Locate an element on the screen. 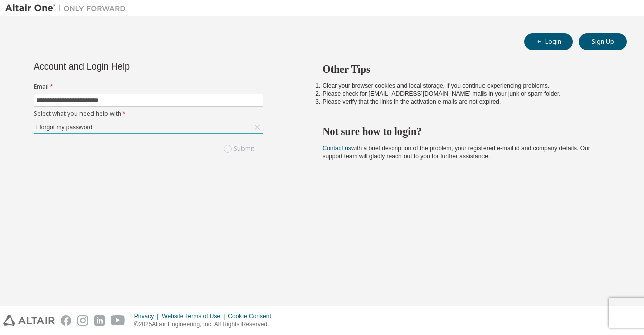  h2: Not sure how to login? is located at coordinates (466, 131).